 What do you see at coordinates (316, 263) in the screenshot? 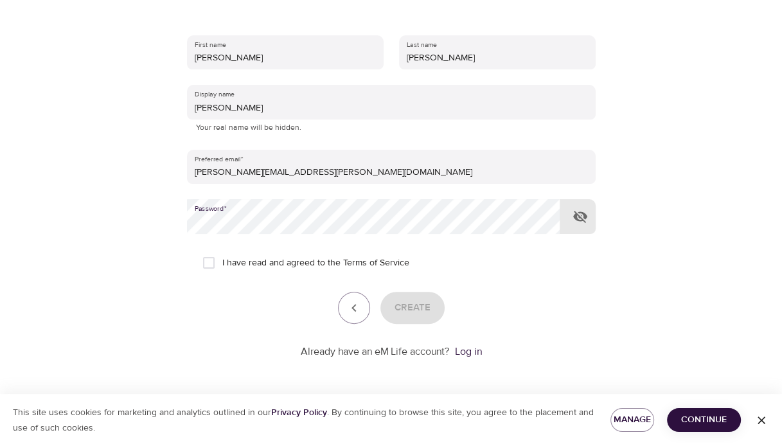
I see `span: I have read and agreed to the` at bounding box center [316, 263].